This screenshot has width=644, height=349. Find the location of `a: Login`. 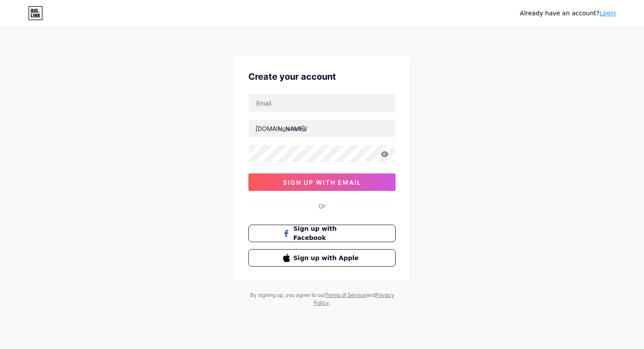

a: Login is located at coordinates (607, 13).